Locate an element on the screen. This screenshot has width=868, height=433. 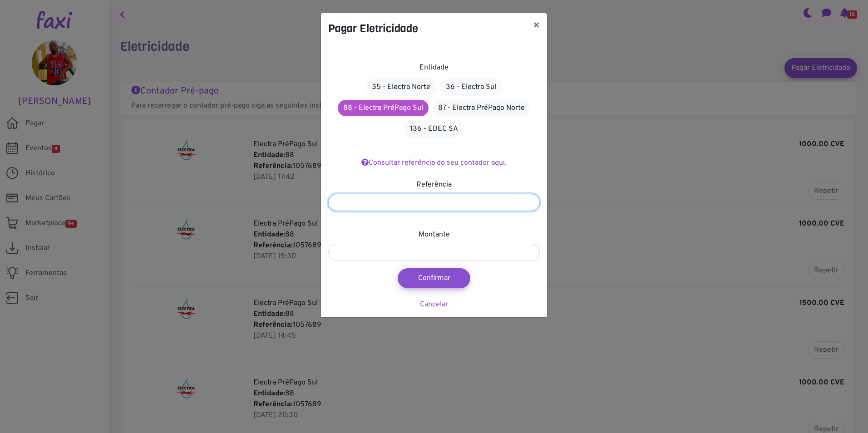
label: Montante is located at coordinates (434, 234).